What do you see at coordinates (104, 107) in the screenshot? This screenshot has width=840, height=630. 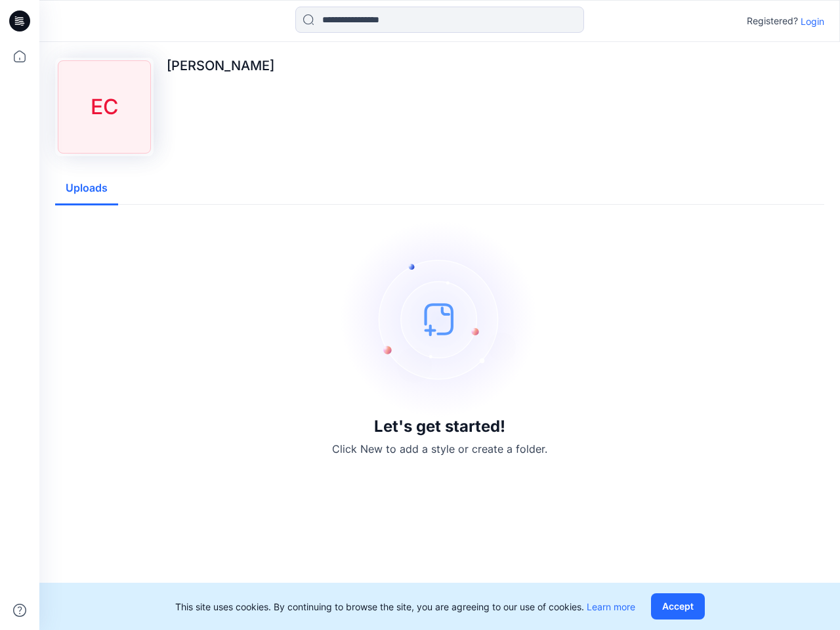 I see `div: EC` at bounding box center [104, 107].